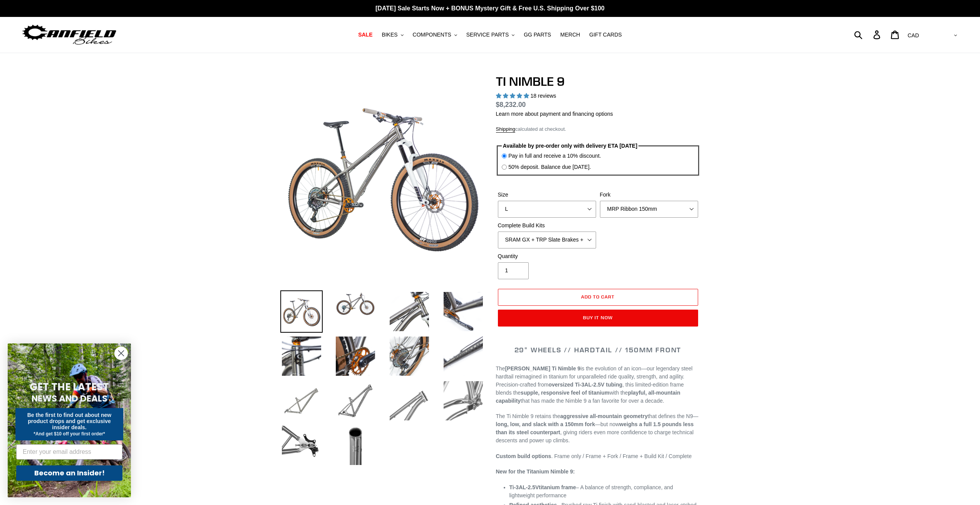 The height and width of the screenshot is (505, 980). I want to click on button: Buy it now, so click(598, 318).